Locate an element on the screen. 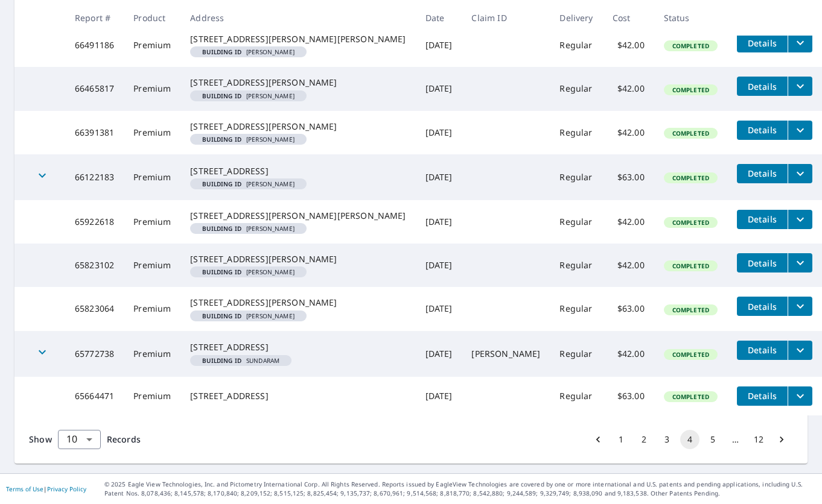 This screenshot has height=504, width=822. div: Show 10 records is located at coordinates (79, 439).